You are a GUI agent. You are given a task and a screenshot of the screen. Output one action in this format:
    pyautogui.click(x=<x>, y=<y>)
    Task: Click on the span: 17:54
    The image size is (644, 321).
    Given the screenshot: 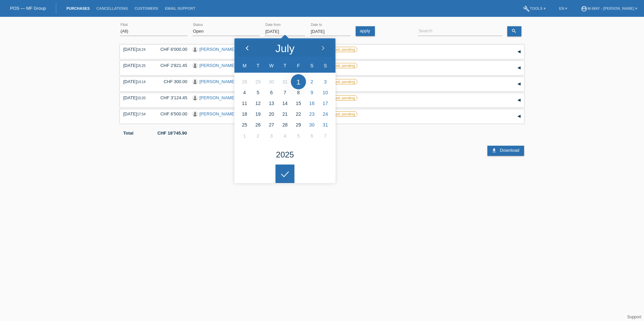 What is the action you would take?
    pyautogui.click(x=141, y=114)
    